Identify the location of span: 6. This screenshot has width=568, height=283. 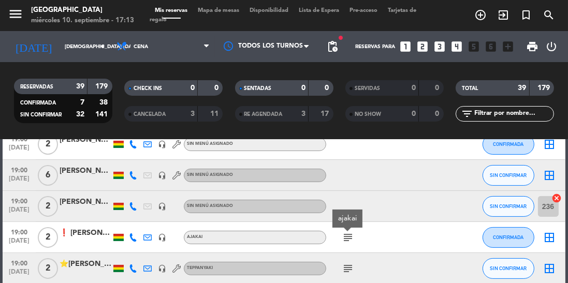
(48, 176).